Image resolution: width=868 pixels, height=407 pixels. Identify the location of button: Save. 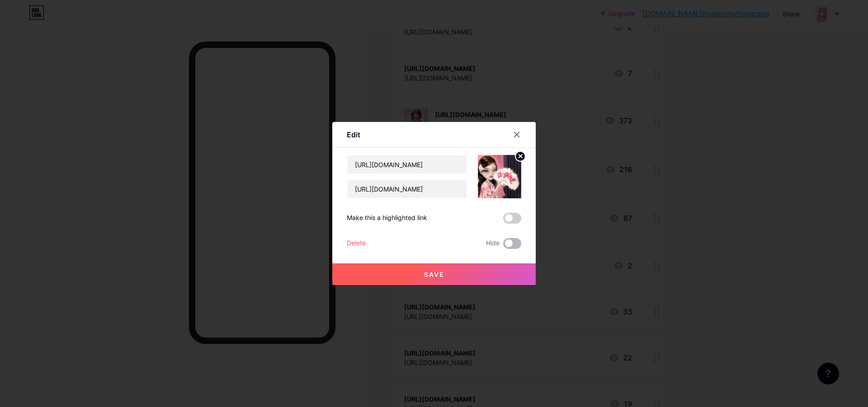
(434, 274).